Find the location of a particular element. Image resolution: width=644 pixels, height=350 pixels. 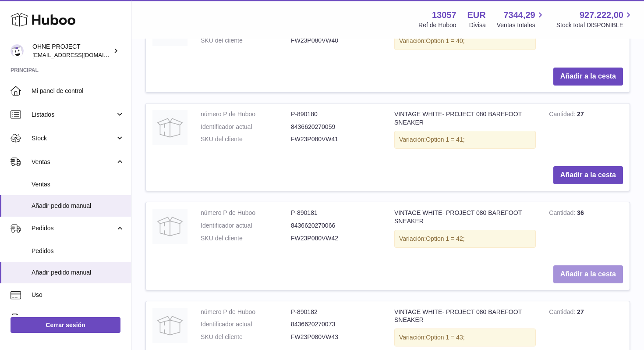

dd: P-890180 is located at coordinates (336, 114).